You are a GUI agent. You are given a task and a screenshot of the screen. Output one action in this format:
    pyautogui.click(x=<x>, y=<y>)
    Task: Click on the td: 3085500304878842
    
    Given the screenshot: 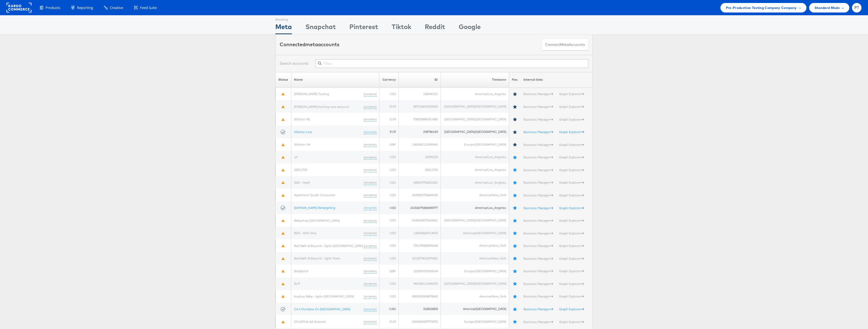 What is the action you would take?
    pyautogui.click(x=419, y=296)
    